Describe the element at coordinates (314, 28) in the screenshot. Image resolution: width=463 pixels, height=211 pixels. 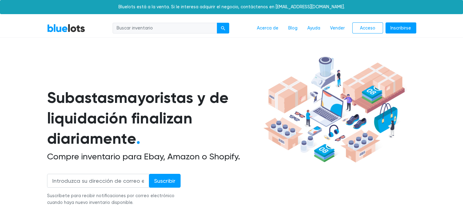
I see `font: Ayuda` at that location.